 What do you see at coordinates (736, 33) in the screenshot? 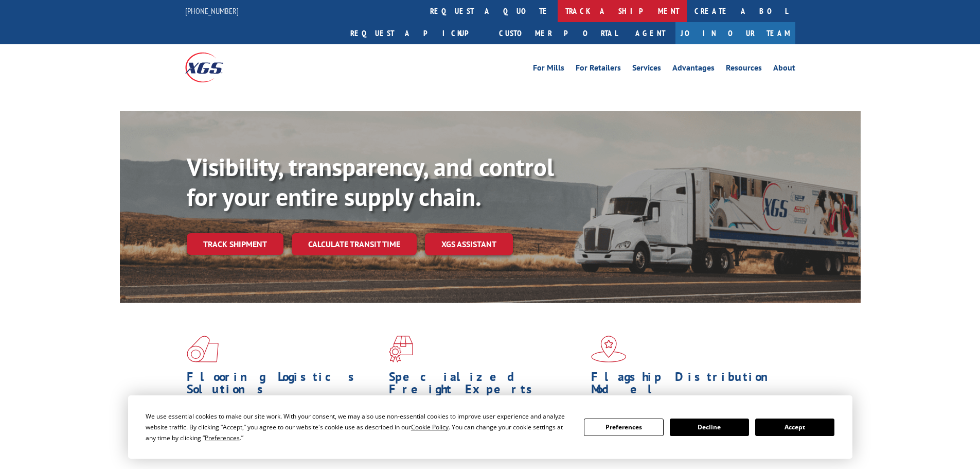
I see `a: Join Our Team` at bounding box center [736, 33].